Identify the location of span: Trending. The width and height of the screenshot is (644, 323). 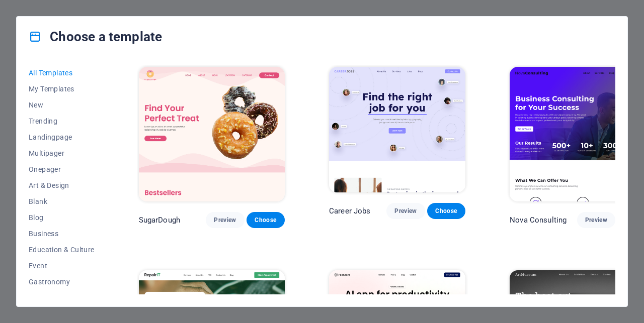
(61, 121).